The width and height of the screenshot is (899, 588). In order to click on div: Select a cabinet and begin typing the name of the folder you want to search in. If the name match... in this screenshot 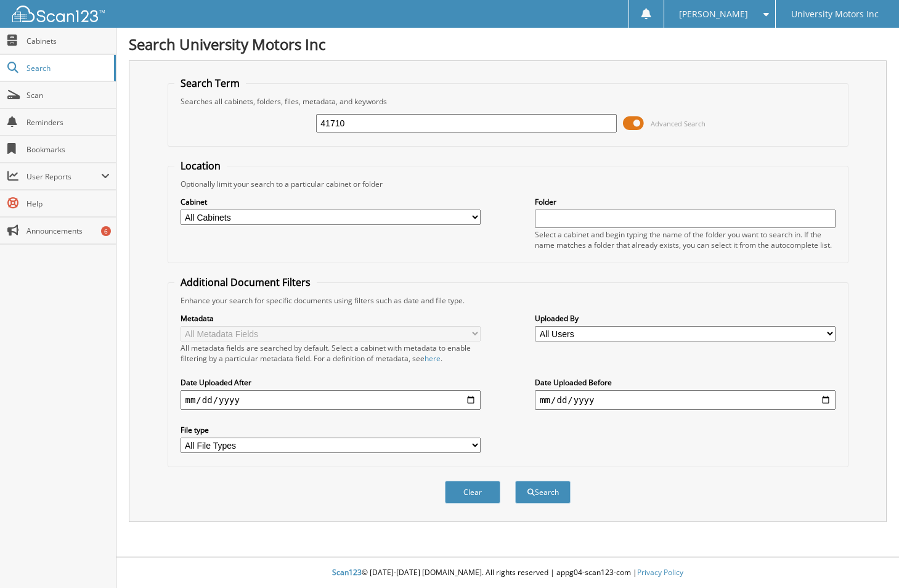, I will do `click(685, 239)`.